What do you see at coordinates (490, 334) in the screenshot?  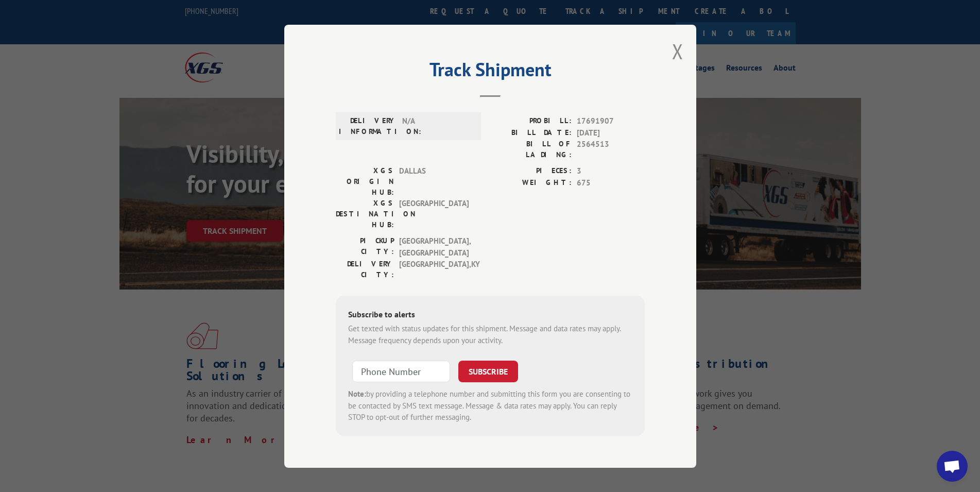 I see `div: Get texted with status updates for this shipment. Message and data rates may apply. Message frequ...` at bounding box center [490, 334].